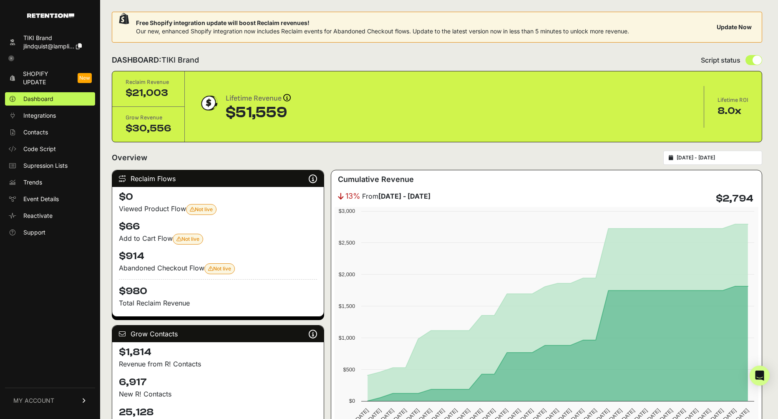 Image resolution: width=778 pixels, height=419 pixels. Describe the element at coordinates (396, 196) in the screenshot. I see `span: From` at that location.